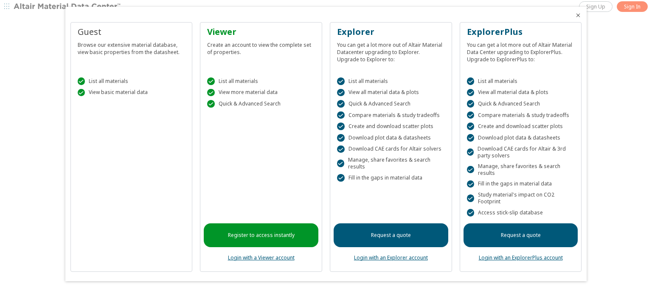 This screenshot has height=288, width=652. Describe the element at coordinates (132, 47) in the screenshot. I see `div: Browse our extensive material database, view basic properties from the datasheet.` at that location.